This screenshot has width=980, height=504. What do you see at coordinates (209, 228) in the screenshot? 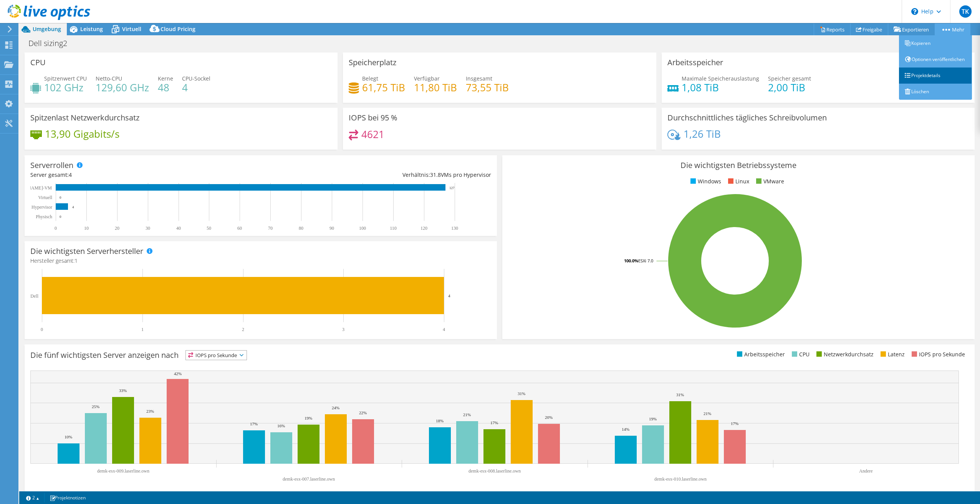
I see `text: 50` at bounding box center [209, 228].